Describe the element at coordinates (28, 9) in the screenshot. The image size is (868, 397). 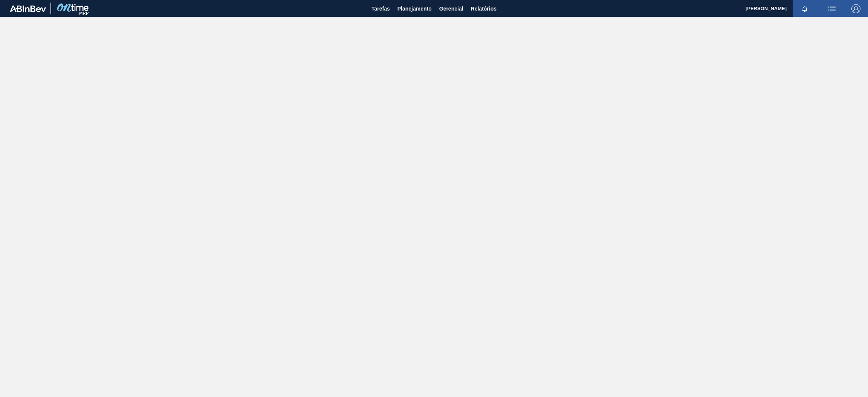
I see `img: TNhmsLtSVTkK8tSr43FrP2fwEKptu5GPRR3wAAAABJRU5ErkJggg==` at that location.